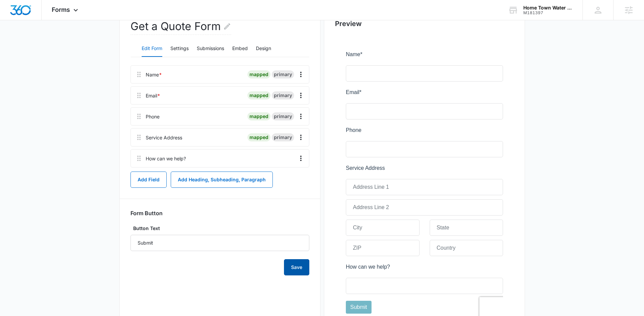  I want to click on div: Name, so click(154, 75).